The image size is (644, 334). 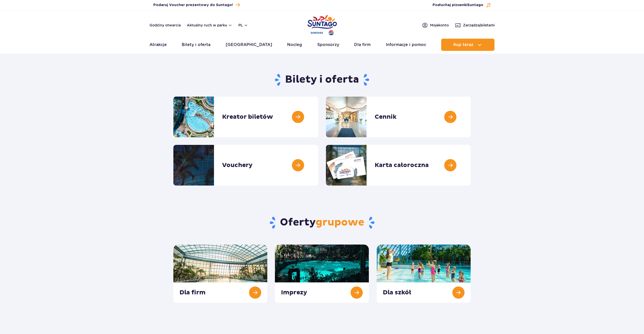 I want to click on span: Zarządzaj biletami, so click(x=479, y=25).